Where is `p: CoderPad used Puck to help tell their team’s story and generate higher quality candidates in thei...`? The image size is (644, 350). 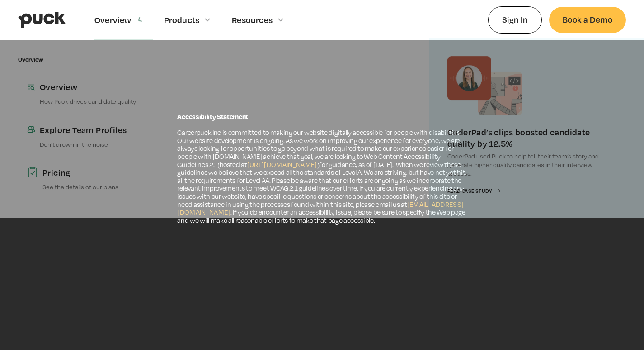 p: CoderPad used Puck to help tell their team’s story and generate higher quality candidates in thei... is located at coordinates (528, 165).